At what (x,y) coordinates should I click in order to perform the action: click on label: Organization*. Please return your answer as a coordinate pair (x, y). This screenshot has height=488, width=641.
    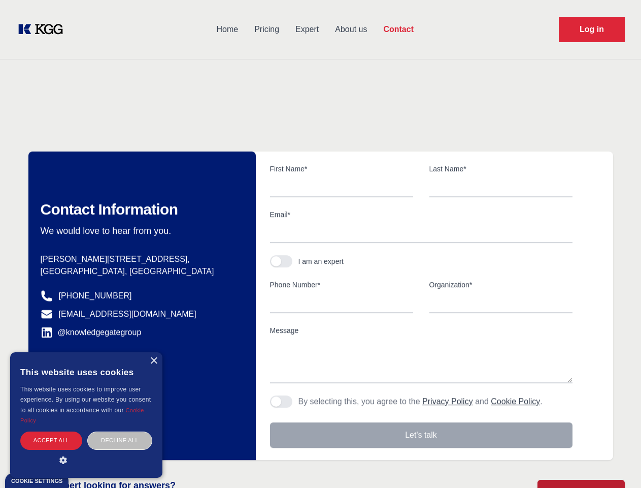
    Looking at the image, I should click on (501, 284).